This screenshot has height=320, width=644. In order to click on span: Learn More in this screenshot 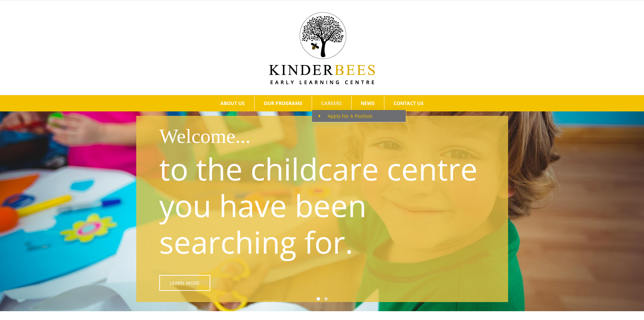, I will do `click(185, 283)`.